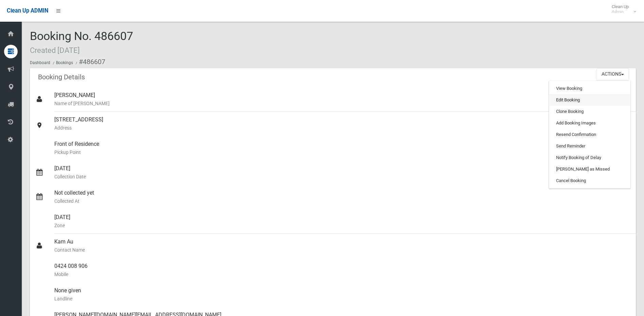  I want to click on a: Notify Booking of Delay, so click(590, 158).